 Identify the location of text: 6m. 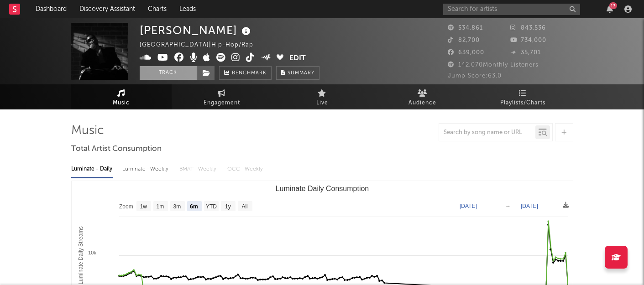
(194, 207).